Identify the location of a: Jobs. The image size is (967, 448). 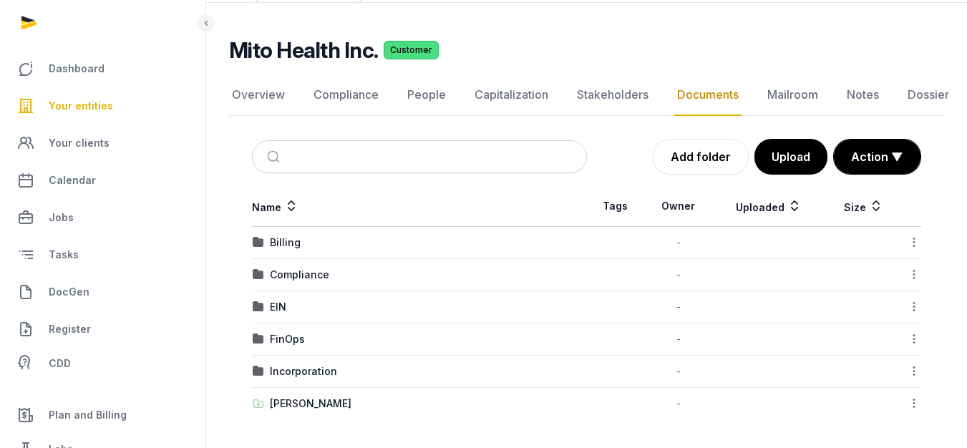
(102, 218).